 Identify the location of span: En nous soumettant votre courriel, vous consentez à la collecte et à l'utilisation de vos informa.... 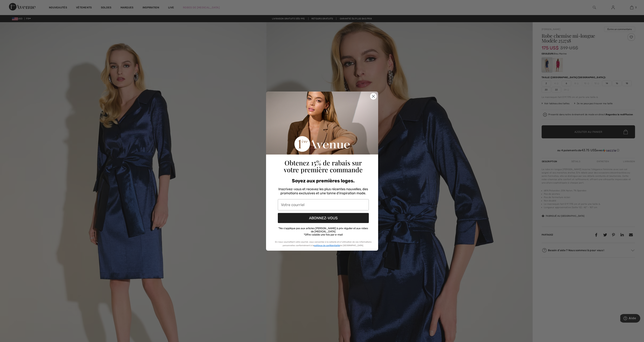
(323, 244).